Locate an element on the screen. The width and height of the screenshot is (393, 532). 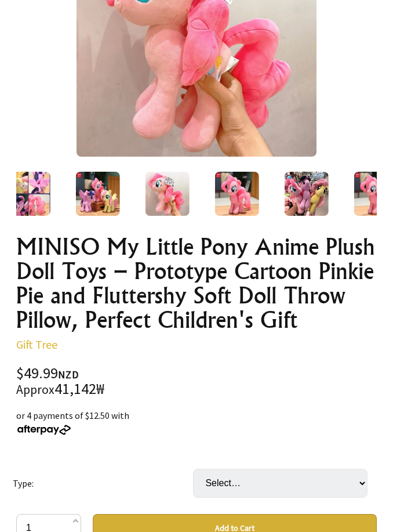
span: NZD is located at coordinates (69, 375).